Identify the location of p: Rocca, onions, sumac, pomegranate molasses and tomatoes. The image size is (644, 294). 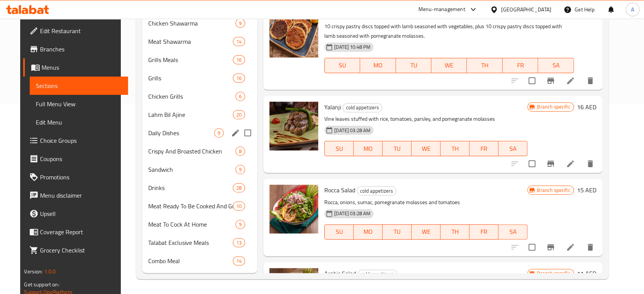
(426, 202).